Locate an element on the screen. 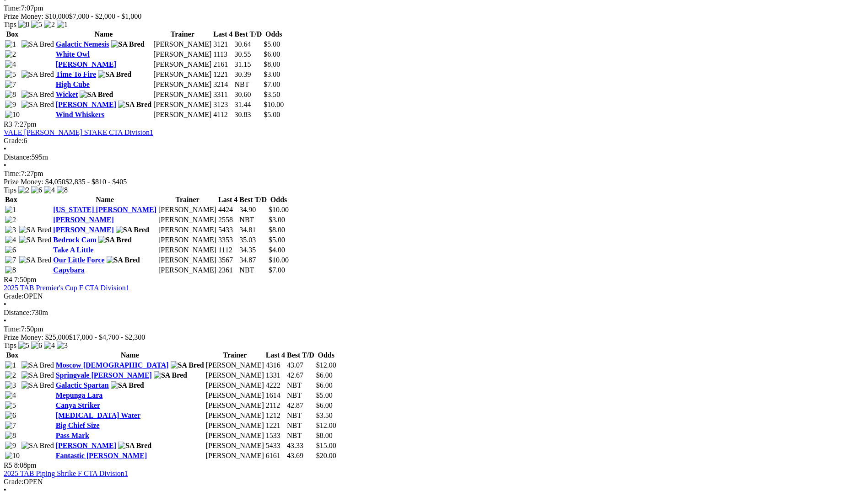  a: Galactic Nemesis is located at coordinates (82, 44).